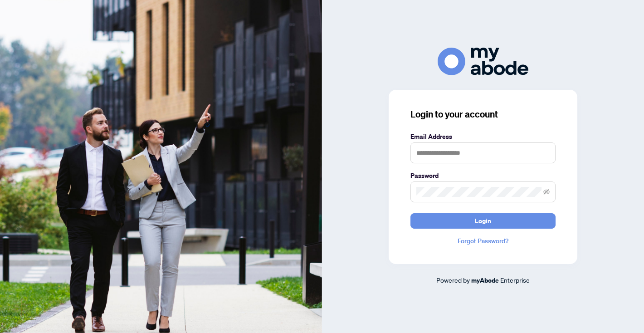 Image resolution: width=644 pixels, height=333 pixels. Describe the element at coordinates (483, 114) in the screenshot. I see `h3: Login to your account` at that location.